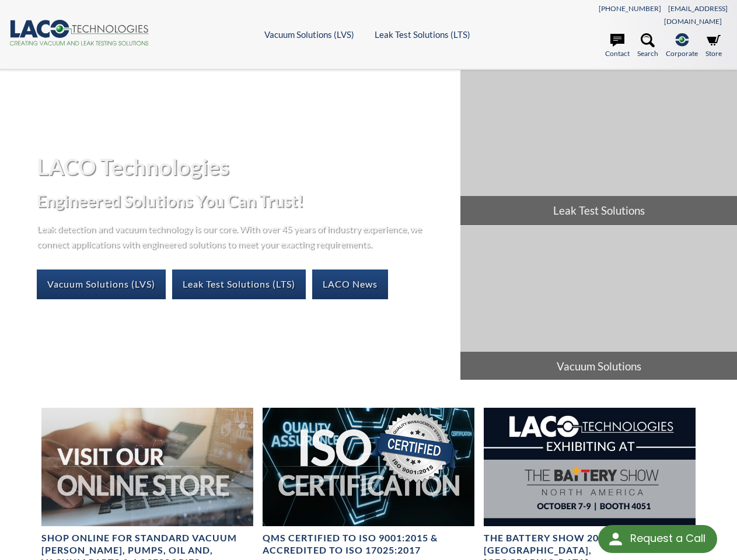  What do you see at coordinates (648, 46) in the screenshot?
I see `a: Search` at bounding box center [648, 46].